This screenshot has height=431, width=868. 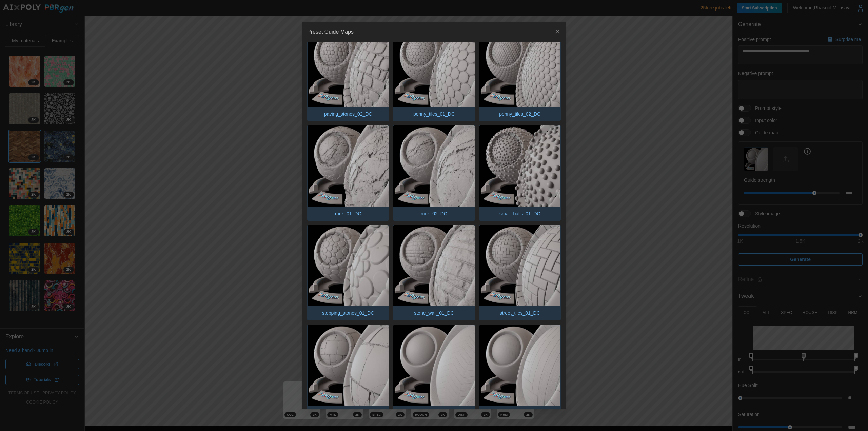 What do you see at coordinates (520, 313) in the screenshot?
I see `p: street_tiles_01_DC` at bounding box center [520, 313].